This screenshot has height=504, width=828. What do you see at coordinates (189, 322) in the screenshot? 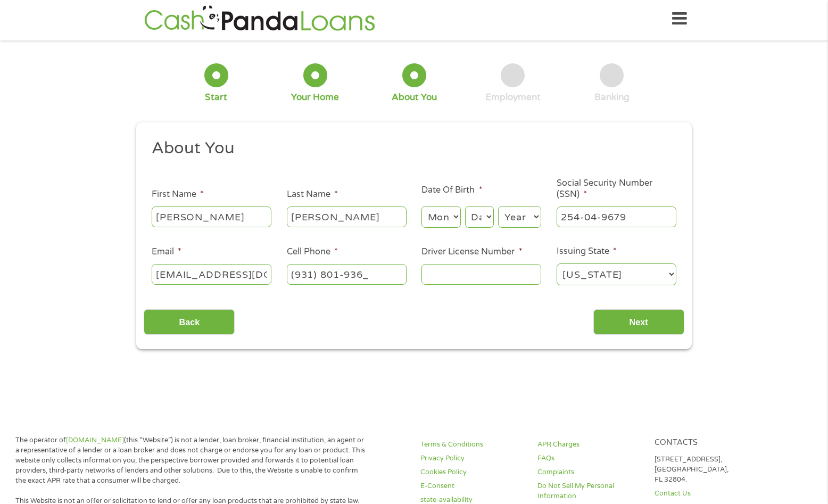
I see `input: Back` at bounding box center [189, 322].